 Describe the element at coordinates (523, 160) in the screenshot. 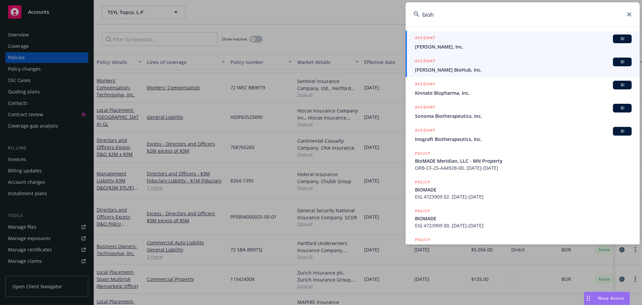

I see `span: BioMADE Meridian, LLC - MN Property` at that location.